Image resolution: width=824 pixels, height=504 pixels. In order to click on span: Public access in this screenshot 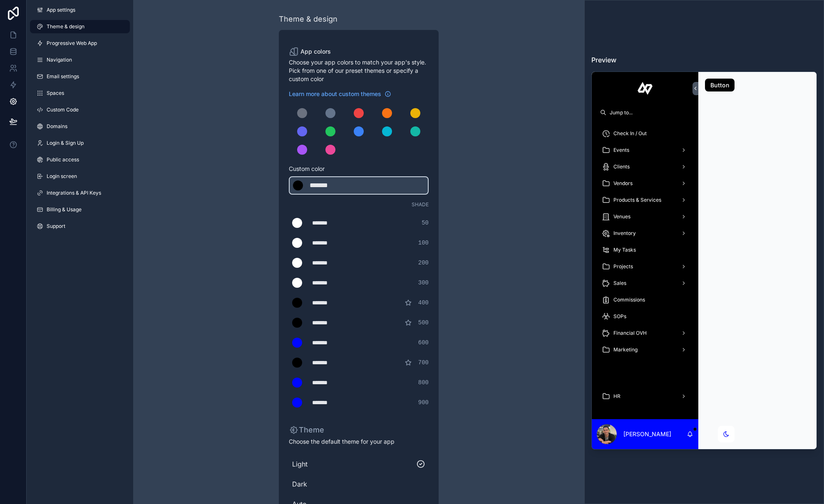, I will do `click(62, 159)`.